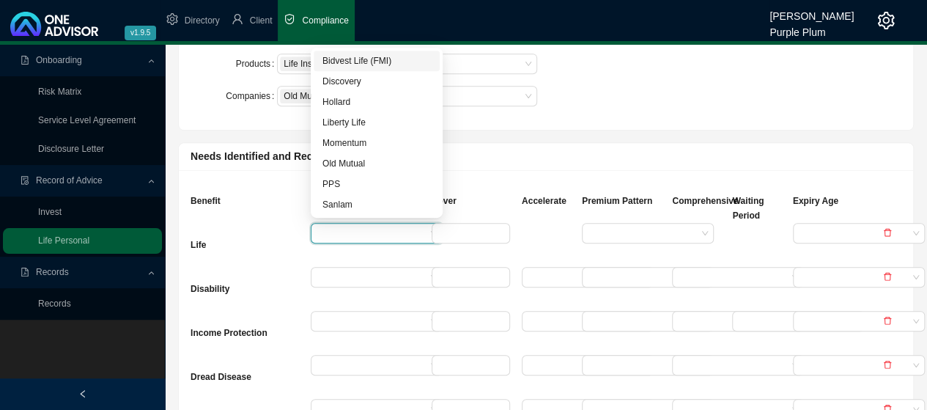  I want to click on span: v1.9.5, so click(140, 33).